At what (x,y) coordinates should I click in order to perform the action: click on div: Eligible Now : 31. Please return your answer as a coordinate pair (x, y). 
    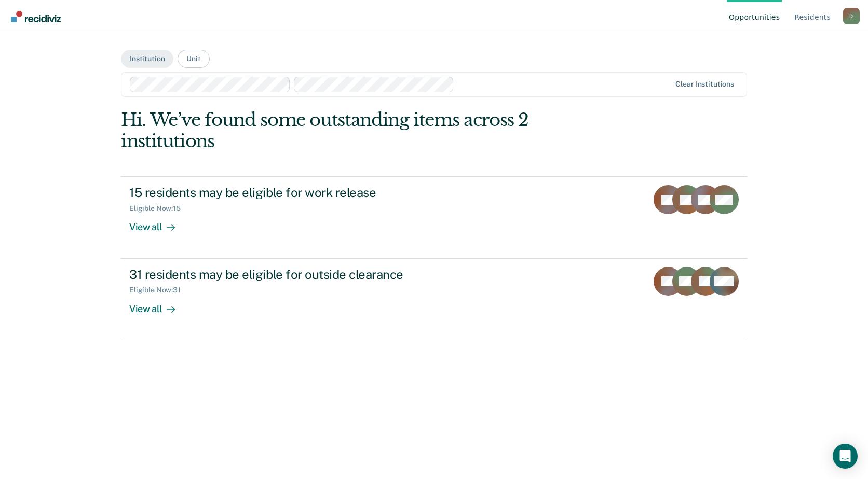
    Looking at the image, I should click on (159, 290).